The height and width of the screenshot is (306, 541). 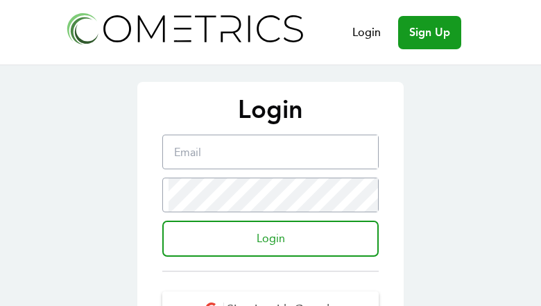 I want to click on a: Login, so click(x=366, y=33).